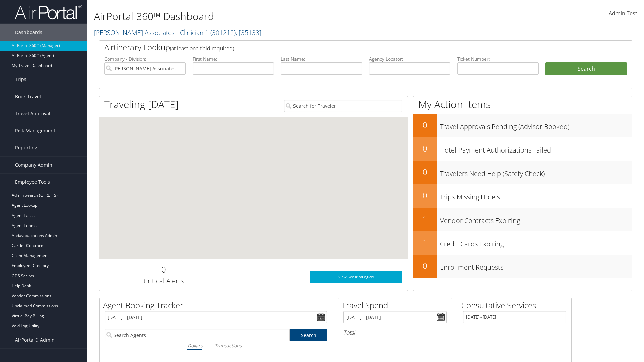  I want to click on span: (at least one field required), so click(202, 48).